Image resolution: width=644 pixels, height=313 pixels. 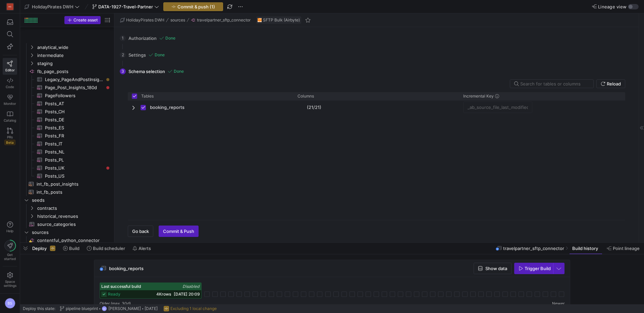 What do you see at coordinates (74, 95) in the screenshot?
I see `span: PageFollowers​​​​​​​​​` at bounding box center [74, 95].